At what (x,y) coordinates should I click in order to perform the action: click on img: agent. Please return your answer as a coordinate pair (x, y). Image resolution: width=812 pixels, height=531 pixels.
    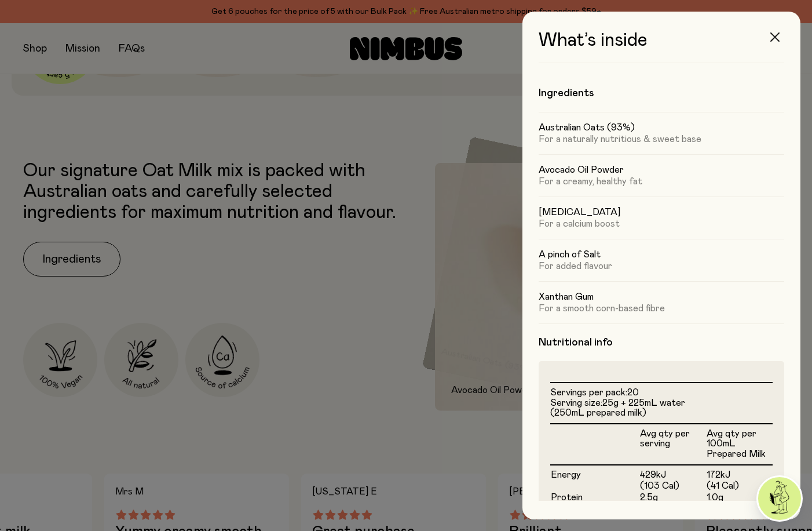
    Looking at the image, I should click on (780, 499).